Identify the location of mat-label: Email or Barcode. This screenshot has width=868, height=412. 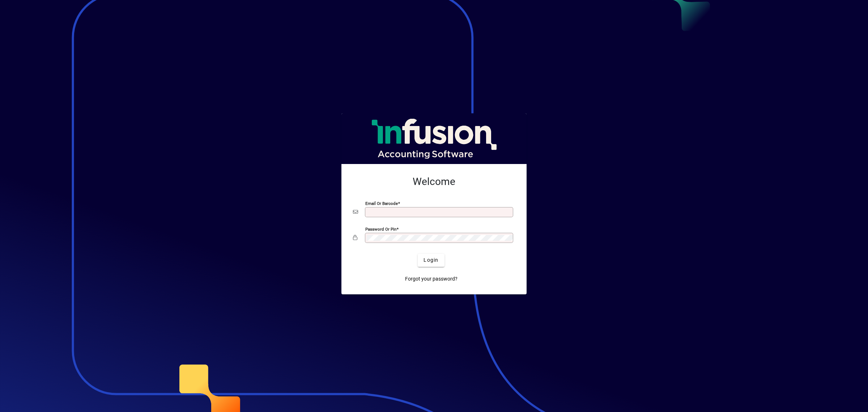
(382, 203).